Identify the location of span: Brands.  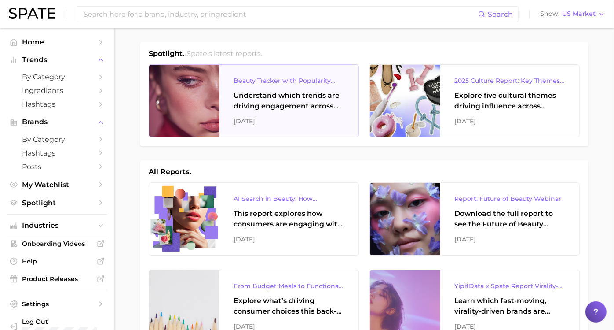
(57, 122).